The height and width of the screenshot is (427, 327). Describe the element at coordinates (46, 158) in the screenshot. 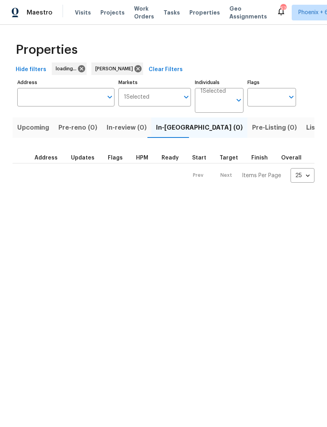

I see `span: Address` at that location.